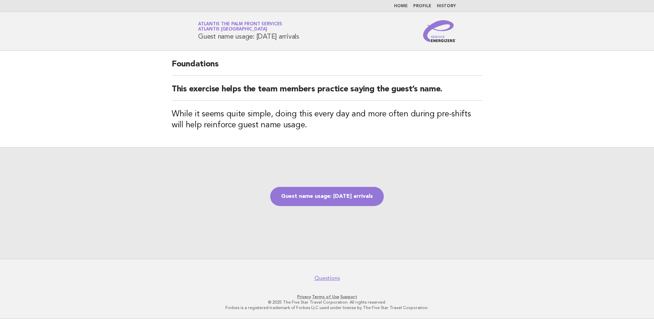  I want to click on a: Support, so click(349, 297).